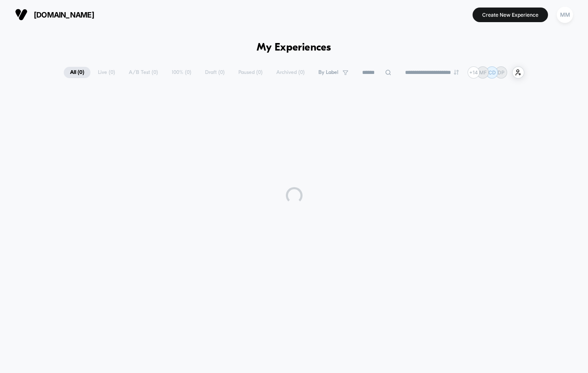 This screenshot has width=588, height=373. What do you see at coordinates (21, 15) in the screenshot?
I see `img: Visually logo` at bounding box center [21, 15].